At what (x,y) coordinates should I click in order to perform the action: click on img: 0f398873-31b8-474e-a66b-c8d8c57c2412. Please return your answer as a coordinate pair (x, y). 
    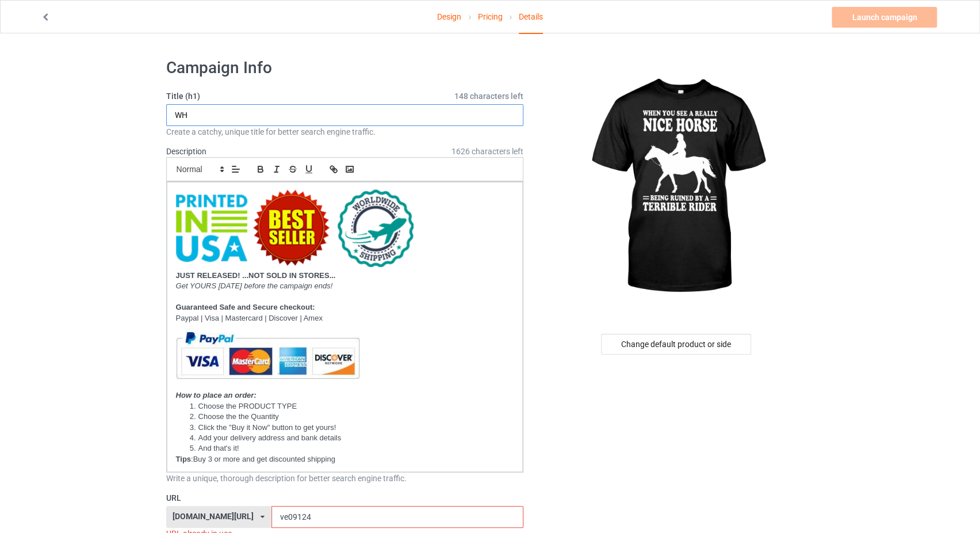
    Looking at the image, I should click on (295, 228).